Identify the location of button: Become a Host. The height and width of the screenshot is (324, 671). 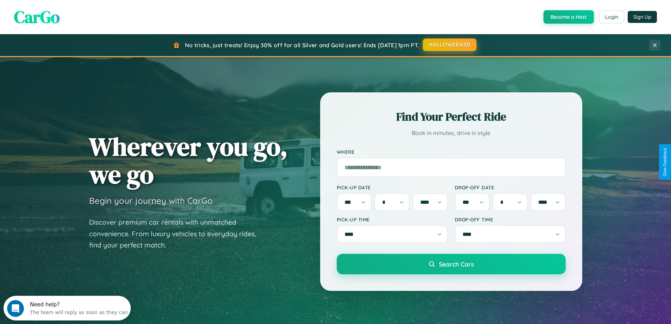
(569, 17).